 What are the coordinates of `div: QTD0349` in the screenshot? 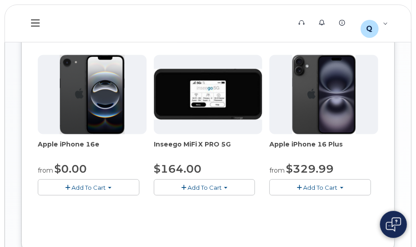 It's located at (374, 23).